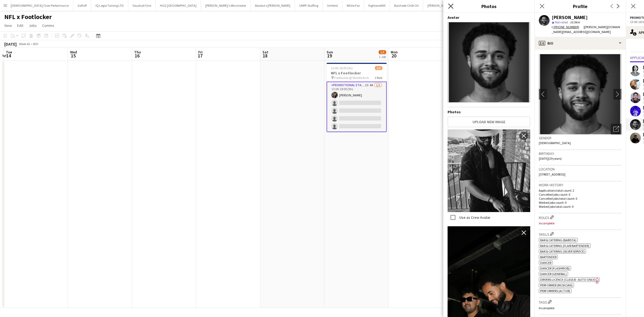 The image size is (644, 317). Describe the element at coordinates (110, 5) in the screenshot. I see `button: IQ Legal Taining LTD` at that location.